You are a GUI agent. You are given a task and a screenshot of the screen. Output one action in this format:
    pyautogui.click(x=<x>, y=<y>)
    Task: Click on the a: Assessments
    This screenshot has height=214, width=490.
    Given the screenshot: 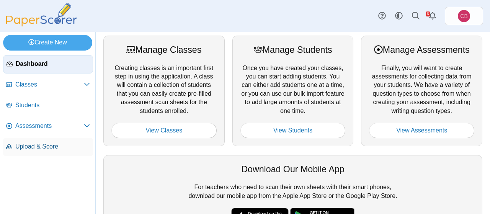 What is the action you would take?
    pyautogui.click(x=48, y=126)
    